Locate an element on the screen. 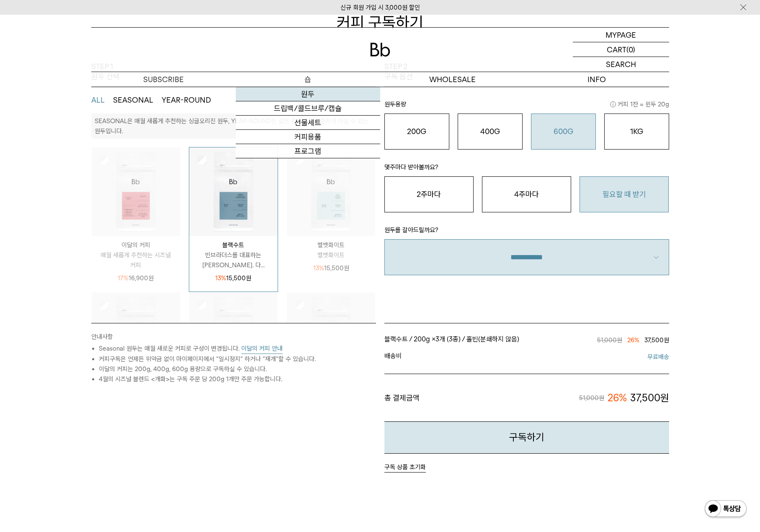 The image size is (760, 532). span: 블랙수트 is located at coordinates (396, 339).